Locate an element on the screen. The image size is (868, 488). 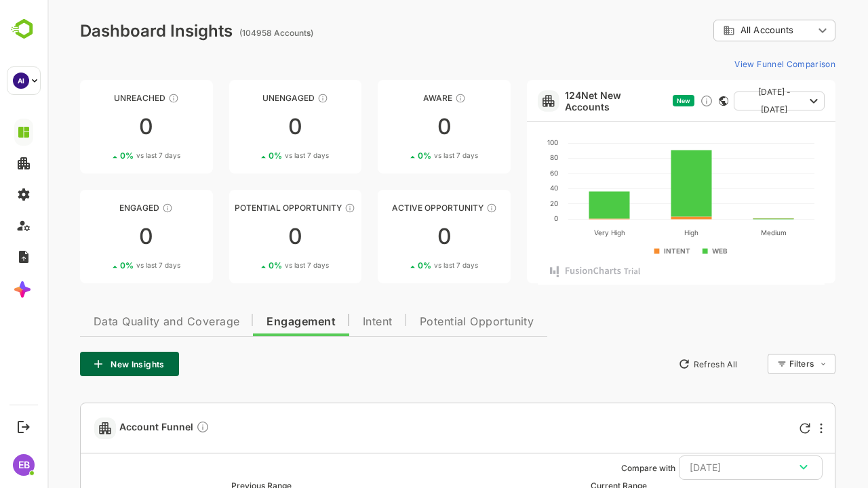
a: AwareThese accounts have just entered the buying cycle and need further nurturing00%vs last 7 days is located at coordinates (397, 127).